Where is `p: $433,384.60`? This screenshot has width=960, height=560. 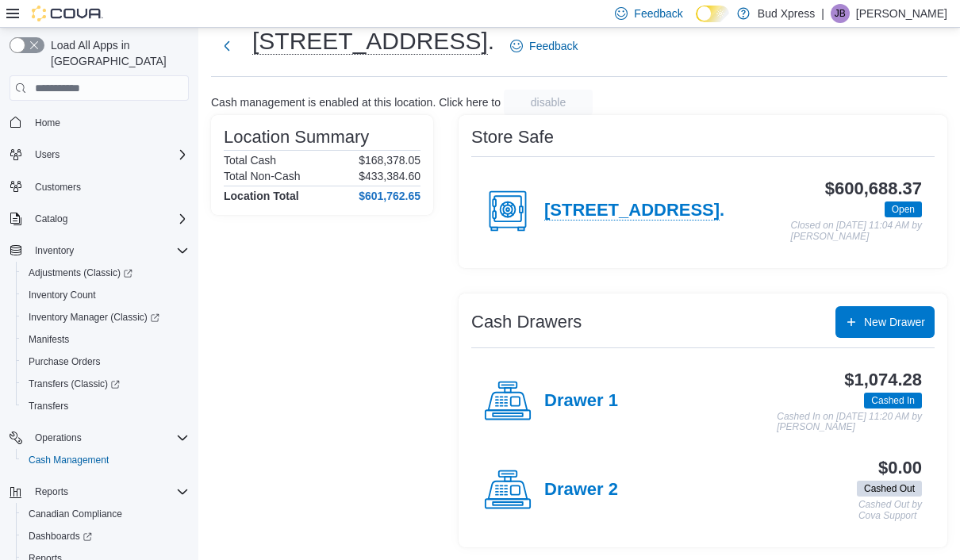 p: $433,384.60 is located at coordinates (390, 176).